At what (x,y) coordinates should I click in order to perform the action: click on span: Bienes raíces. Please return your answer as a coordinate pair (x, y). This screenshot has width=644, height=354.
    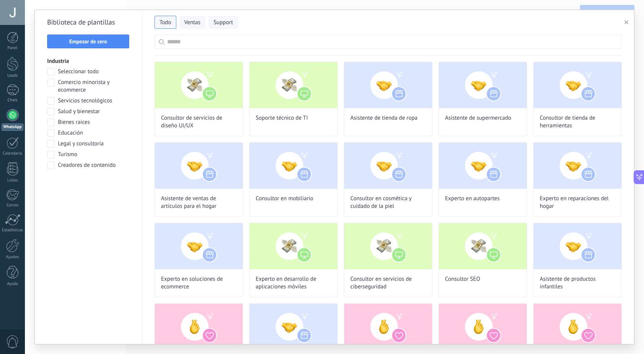
    Looking at the image, I should click on (73, 122).